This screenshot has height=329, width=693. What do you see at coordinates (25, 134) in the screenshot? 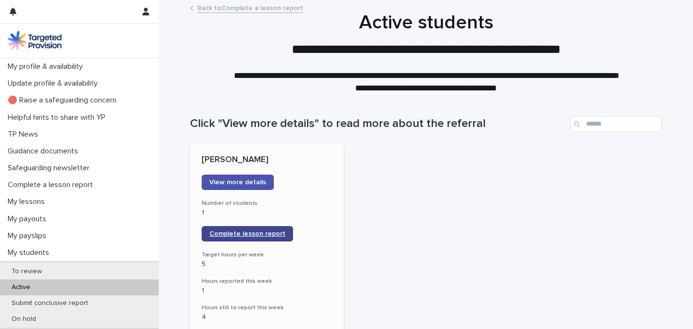
I see `p: TP News` at bounding box center [25, 134].